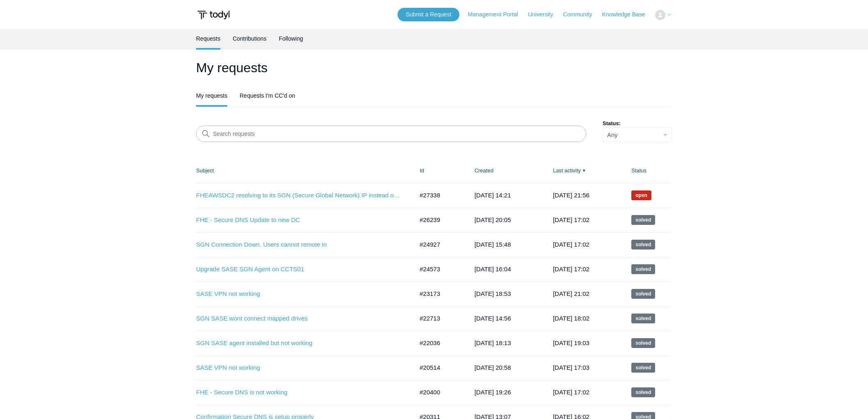 This screenshot has height=419, width=868. I want to click on a: FHE - Secure DNS is not working, so click(299, 393).